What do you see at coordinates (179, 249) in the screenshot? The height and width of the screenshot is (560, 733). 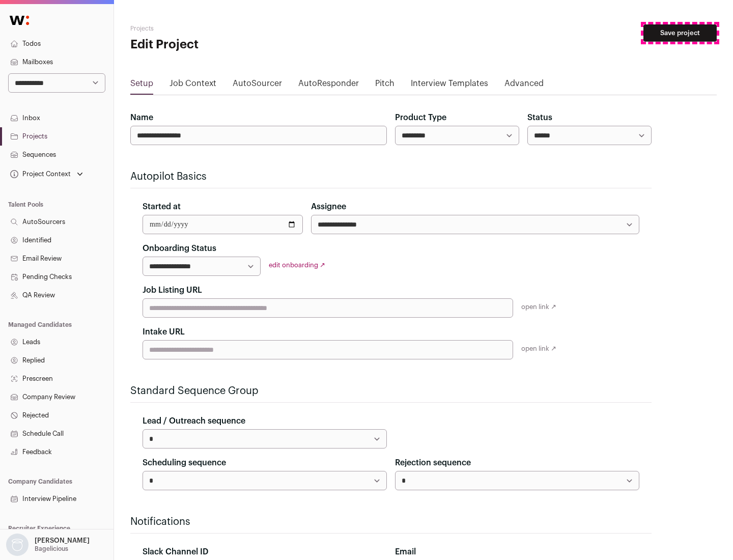 I see `label: Onboarding Status` at bounding box center [179, 249].